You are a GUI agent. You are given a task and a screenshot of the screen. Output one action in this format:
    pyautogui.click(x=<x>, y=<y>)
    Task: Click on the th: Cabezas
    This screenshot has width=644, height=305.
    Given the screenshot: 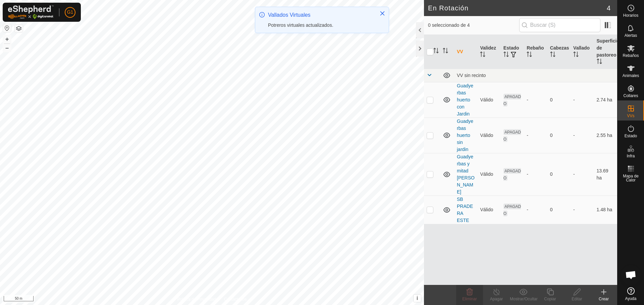 What is the action you would take?
    pyautogui.click(x=559, y=52)
    